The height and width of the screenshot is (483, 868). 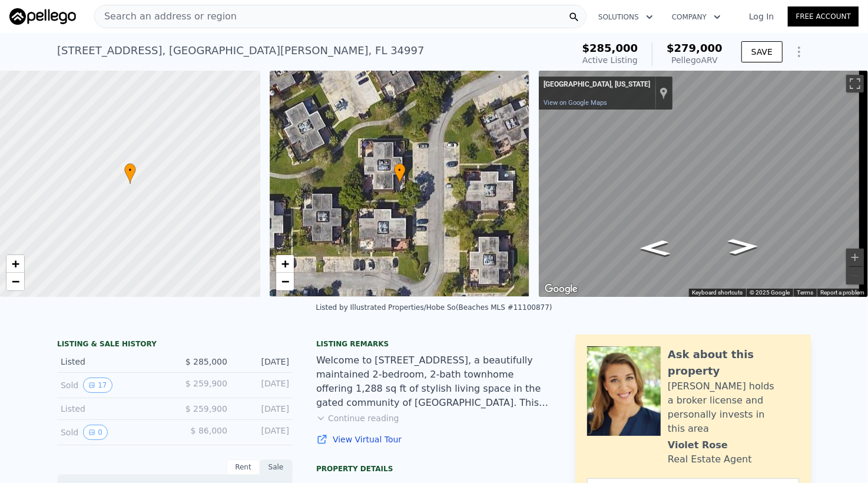 I want to click on path: Go South, so click(x=743, y=247).